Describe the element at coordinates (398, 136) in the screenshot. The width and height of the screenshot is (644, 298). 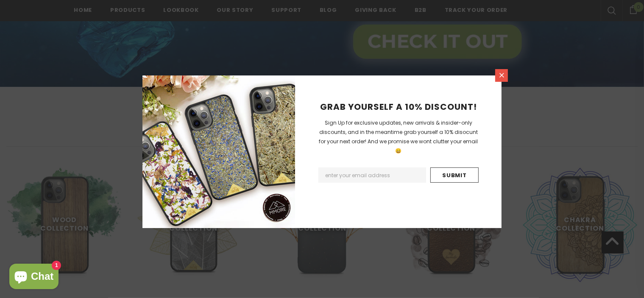
I see `span: Sign Up for exclusive updates, new arrivals & insider-only discounts, and in the meantime grab yo...` at that location.